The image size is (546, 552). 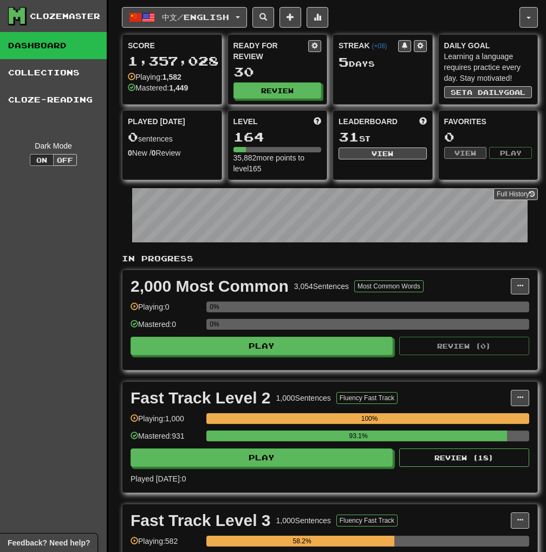 I want to click on div: Dark Mode, so click(x=53, y=146).